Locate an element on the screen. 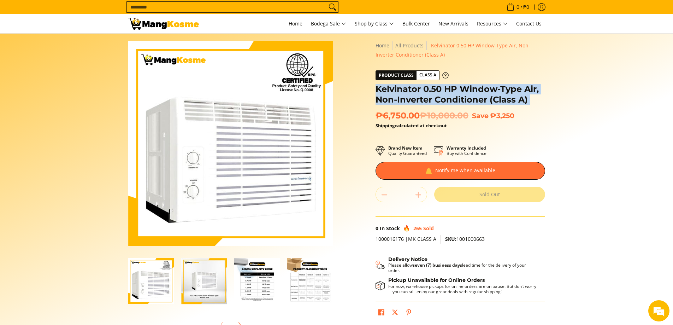  div: Minimize live chat window is located at coordinates (124, 12).